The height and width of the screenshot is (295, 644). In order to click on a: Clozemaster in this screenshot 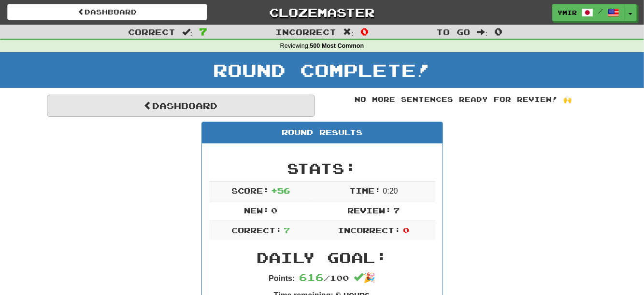, I will do `click(322, 12)`.